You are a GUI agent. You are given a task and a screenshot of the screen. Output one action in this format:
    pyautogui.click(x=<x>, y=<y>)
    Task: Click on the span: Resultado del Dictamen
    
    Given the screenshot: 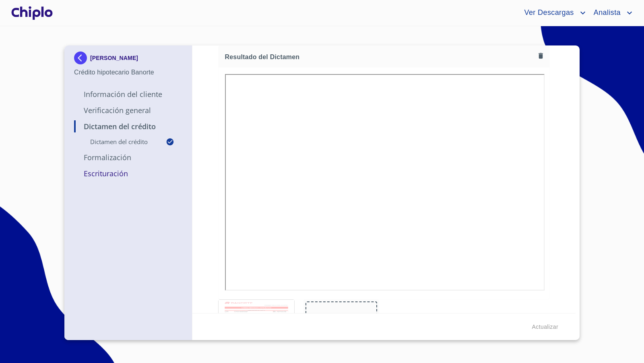 What is the action you would take?
    pyautogui.click(x=380, y=57)
    